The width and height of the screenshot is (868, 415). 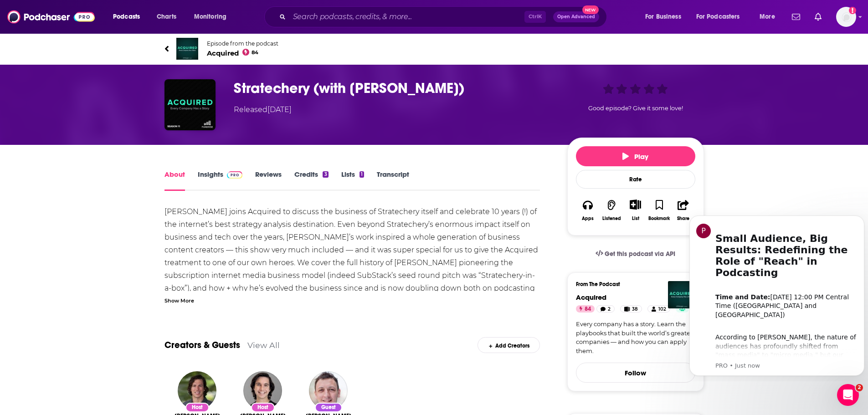 I want to click on div: Listened, so click(x=612, y=219).